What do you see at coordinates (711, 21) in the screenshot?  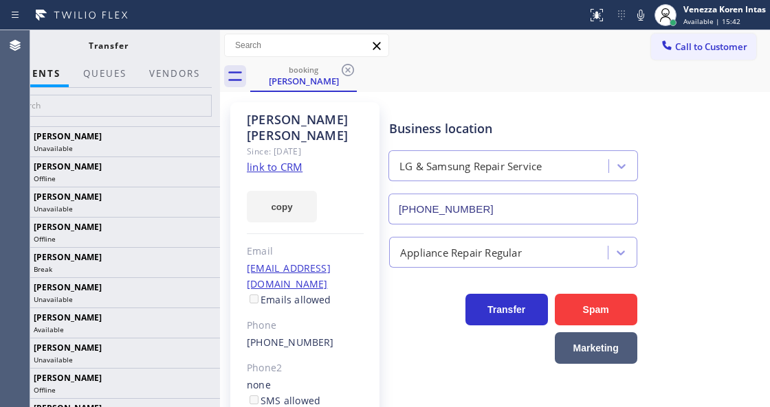 I see `span: Available | 15:42` at bounding box center [711, 21].